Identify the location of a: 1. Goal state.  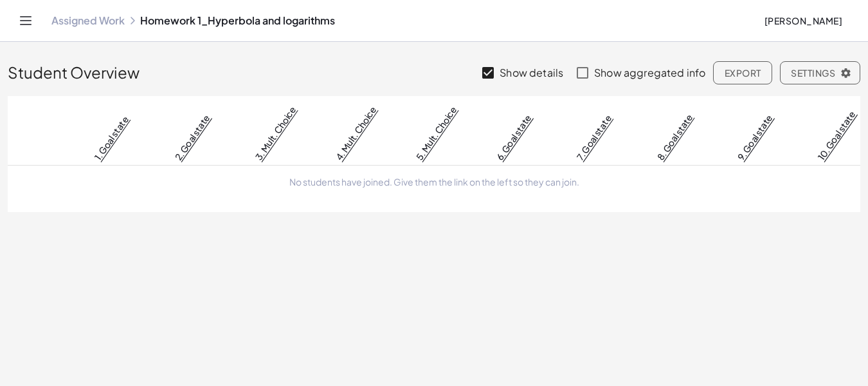
(111, 138).